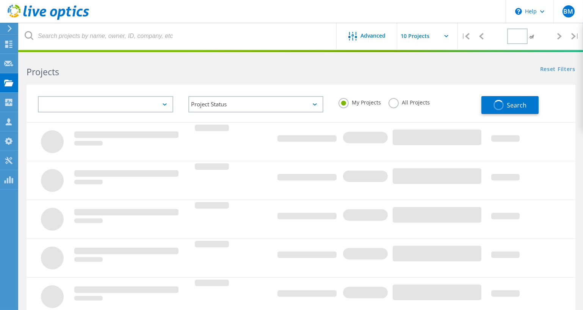 The width and height of the screenshot is (583, 310). Describe the element at coordinates (374, 36) in the screenshot. I see `span: Advanced` at that location.